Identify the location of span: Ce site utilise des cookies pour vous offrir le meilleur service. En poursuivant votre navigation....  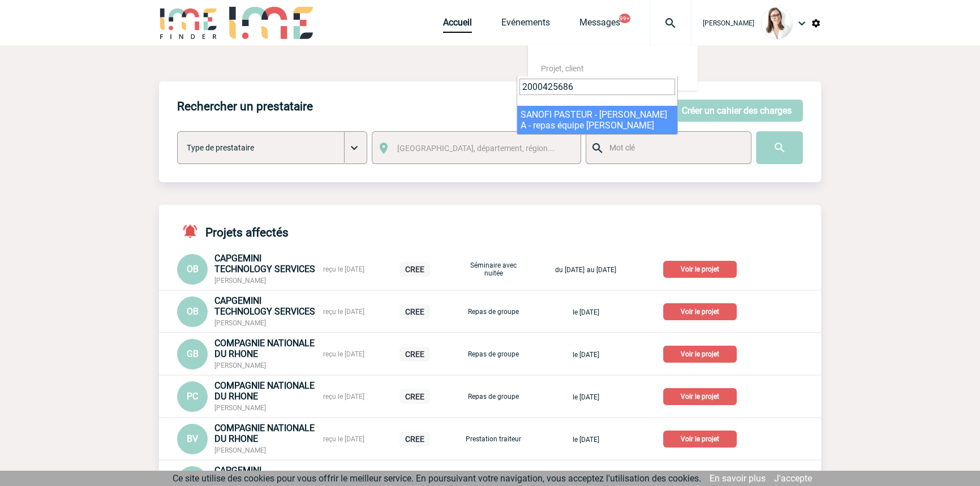
(436, 478).